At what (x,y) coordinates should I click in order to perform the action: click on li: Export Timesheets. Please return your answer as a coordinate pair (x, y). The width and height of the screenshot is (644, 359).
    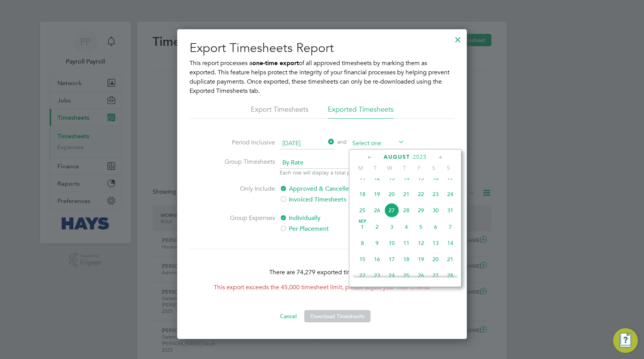
    Looking at the image, I should click on (280, 112).